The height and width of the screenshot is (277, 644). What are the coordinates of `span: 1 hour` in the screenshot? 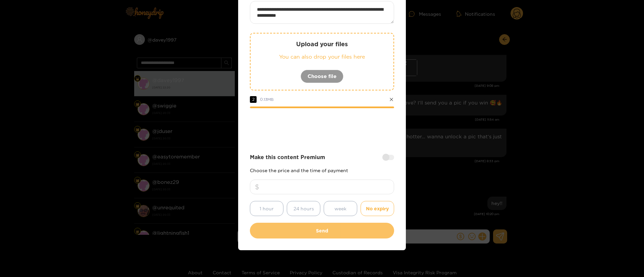 It's located at (267, 208).